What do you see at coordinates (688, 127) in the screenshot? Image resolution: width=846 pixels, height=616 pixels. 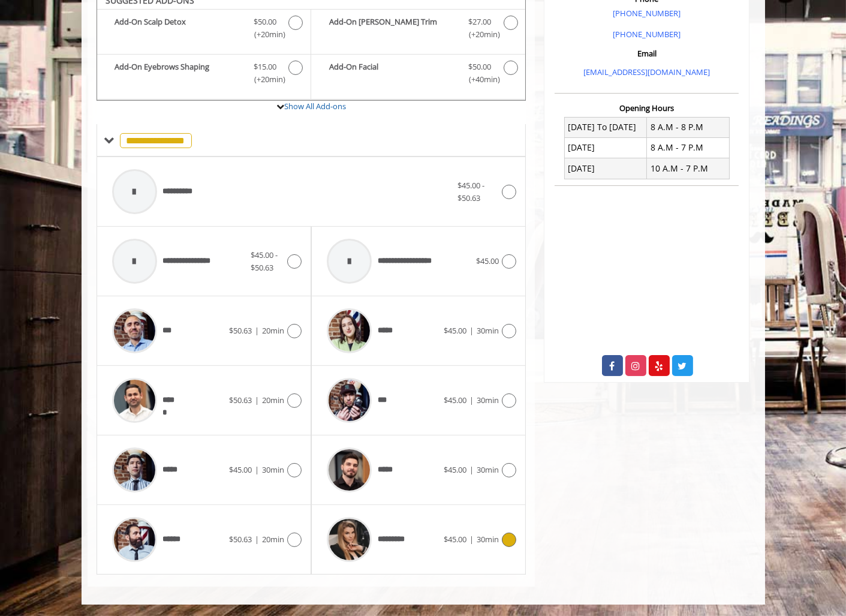 I see `td: 8 A.M - 8 P.M` at bounding box center [688, 127].